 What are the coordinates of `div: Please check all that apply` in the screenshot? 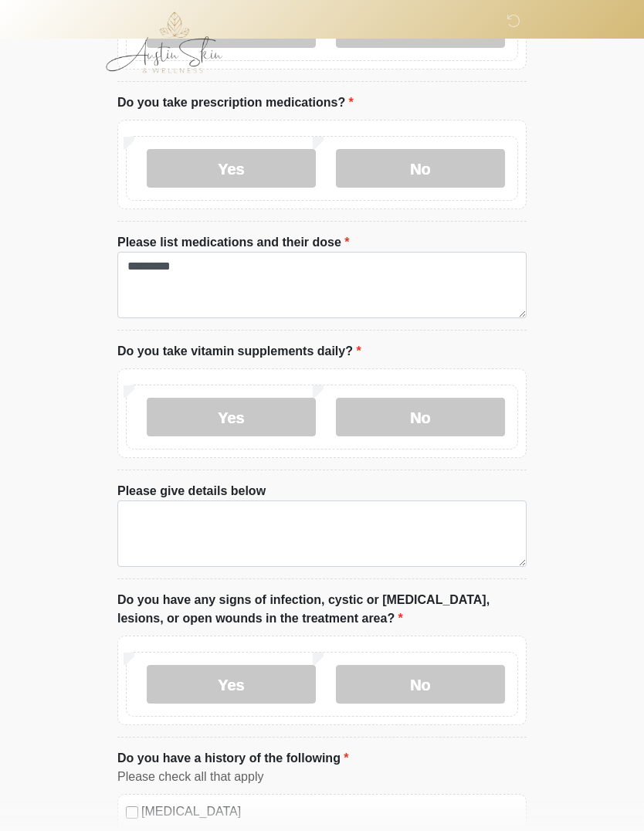 It's located at (322, 777).